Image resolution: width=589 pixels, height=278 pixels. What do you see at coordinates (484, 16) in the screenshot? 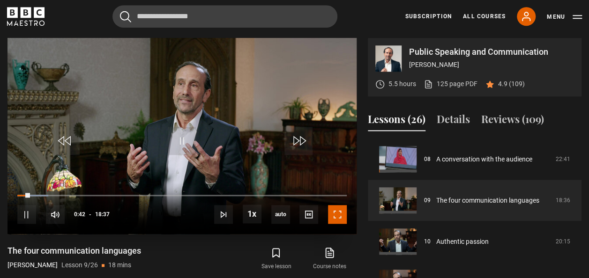
I see `a: All Courses` at bounding box center [484, 16].